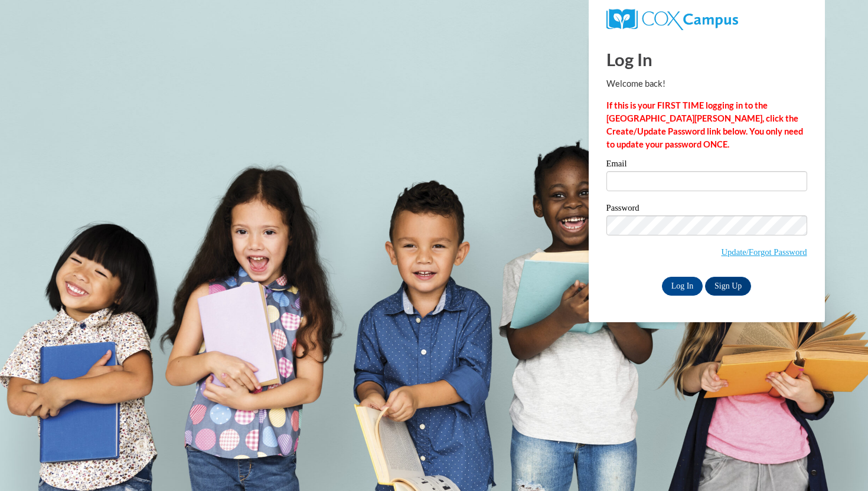 The height and width of the screenshot is (491, 868). What do you see at coordinates (672, 20) in the screenshot?
I see `img: COX Campus` at bounding box center [672, 20].